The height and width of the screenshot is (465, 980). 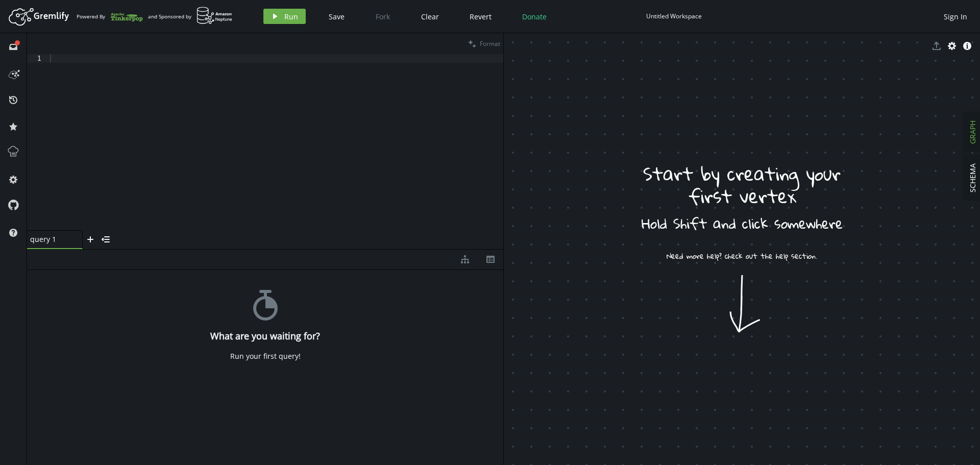 What do you see at coordinates (214, 15) in the screenshot?
I see `img: AWS Neptune` at bounding box center [214, 15].